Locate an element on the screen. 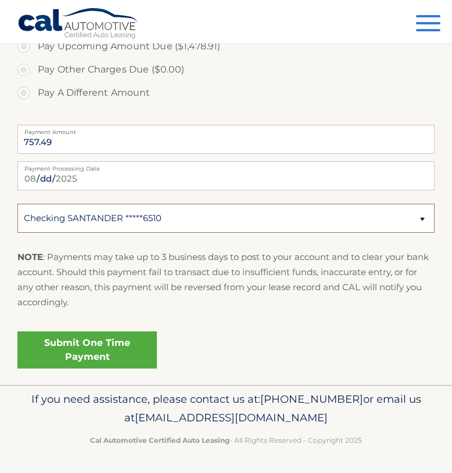 The width and height of the screenshot is (452, 473). p: : Payments may take up to 3 business days to post to your account and to clear your bank account.... is located at coordinates (226, 280).